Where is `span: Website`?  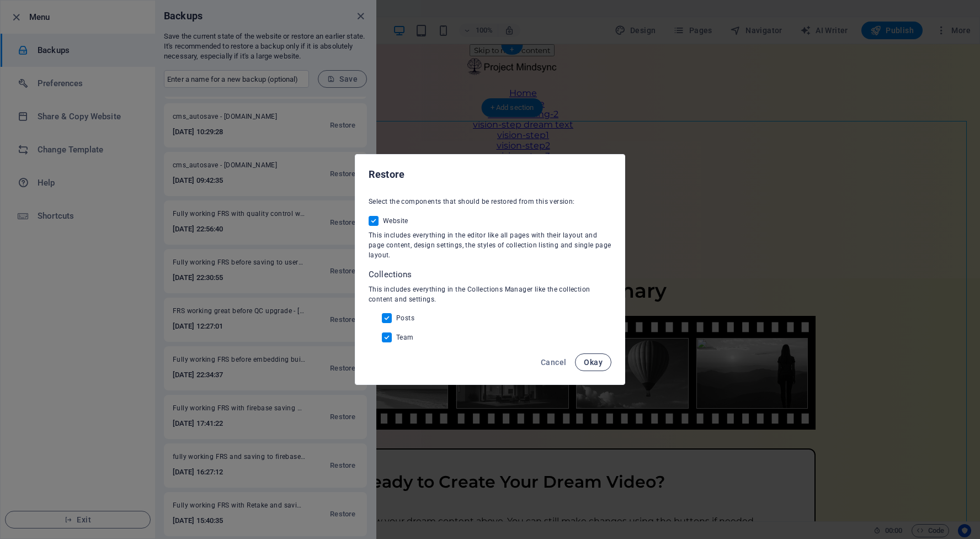 span: Website is located at coordinates (396, 221).